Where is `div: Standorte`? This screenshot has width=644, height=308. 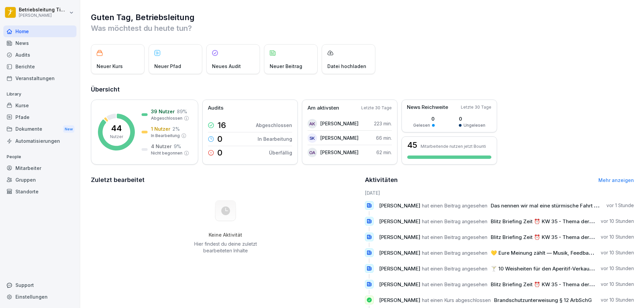 div: Standorte is located at coordinates (40, 191).